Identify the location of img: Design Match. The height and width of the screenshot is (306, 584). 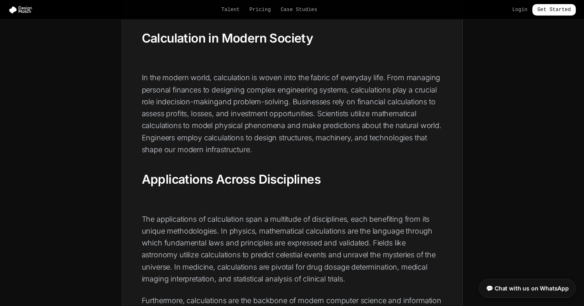
(22, 10).